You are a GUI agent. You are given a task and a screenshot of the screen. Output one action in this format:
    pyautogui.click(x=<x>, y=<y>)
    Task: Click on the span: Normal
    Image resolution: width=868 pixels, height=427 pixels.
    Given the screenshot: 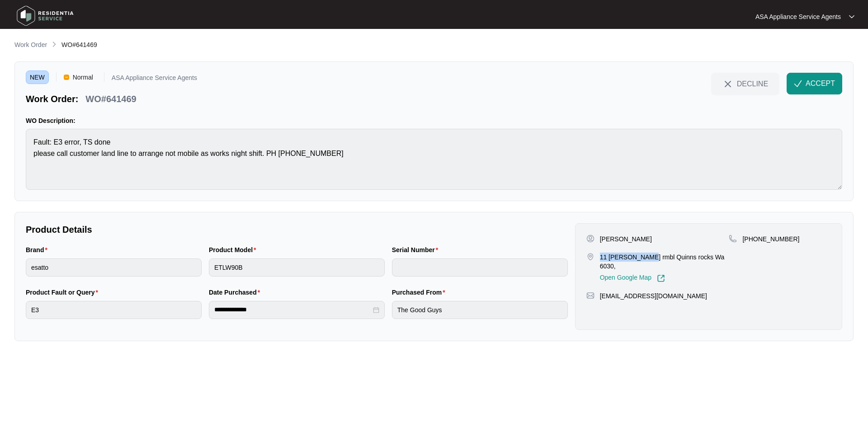 What is the action you would take?
    pyautogui.click(x=82, y=78)
    